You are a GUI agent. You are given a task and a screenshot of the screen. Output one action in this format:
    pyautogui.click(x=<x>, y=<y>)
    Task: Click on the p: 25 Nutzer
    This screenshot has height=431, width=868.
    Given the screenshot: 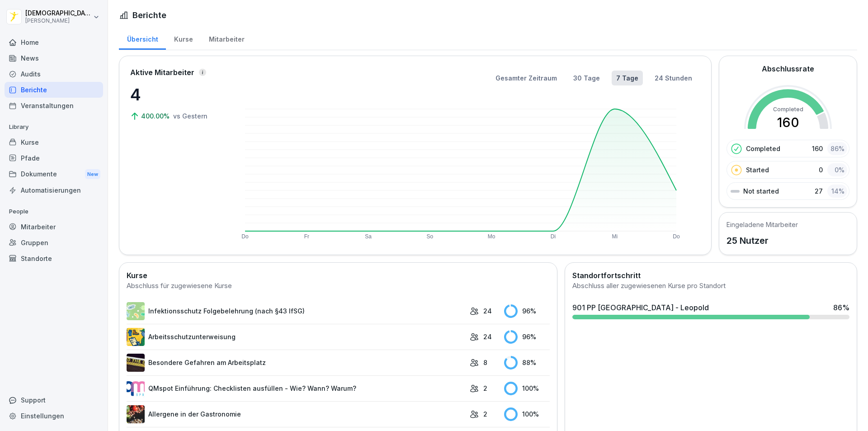 What is the action you would take?
    pyautogui.click(x=762, y=241)
    